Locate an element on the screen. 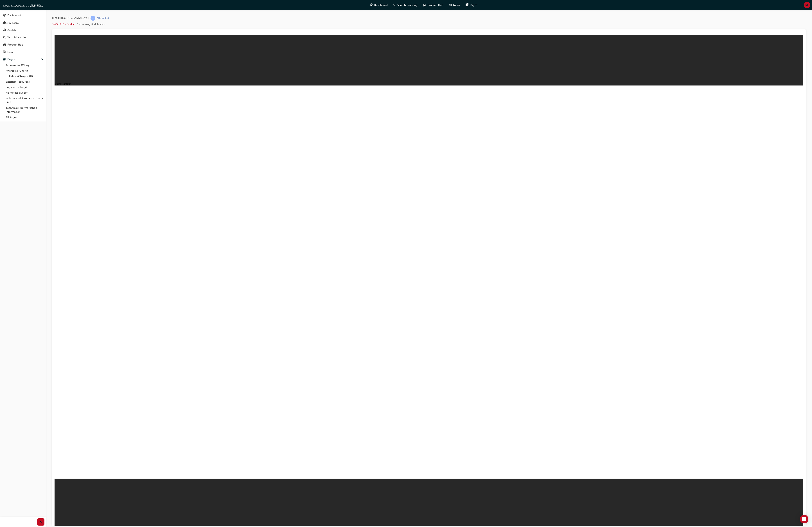 The image size is (812, 527). span: OMODA E5 - Product is located at coordinates (69, 18).